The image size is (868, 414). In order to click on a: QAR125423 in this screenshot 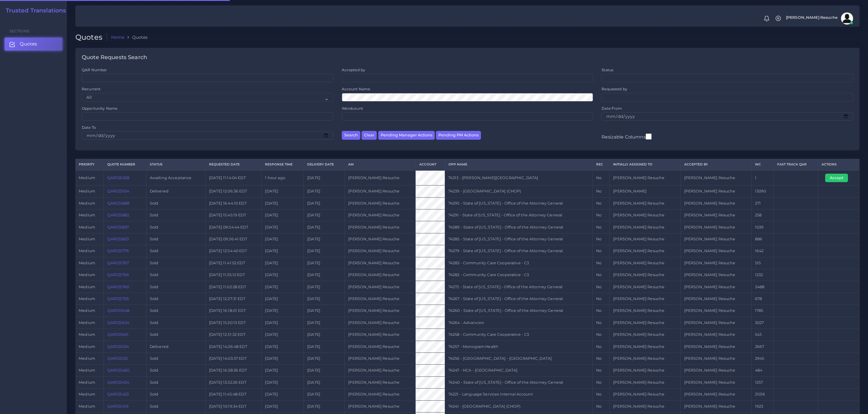, I will do `click(117, 394)`.